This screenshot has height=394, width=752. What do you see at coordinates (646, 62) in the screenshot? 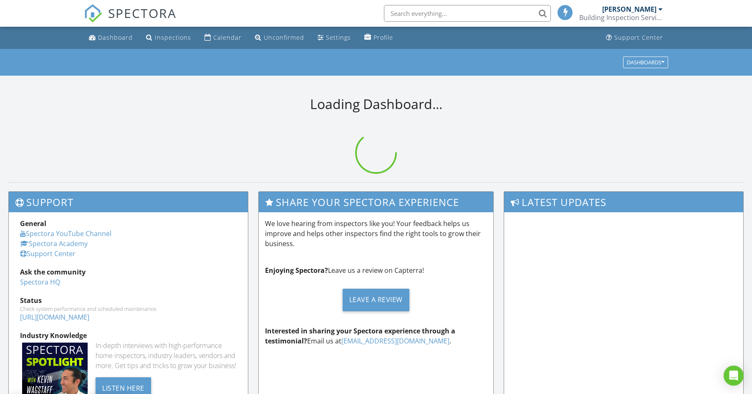
I see `button: Dashboards` at bounding box center [646, 62].